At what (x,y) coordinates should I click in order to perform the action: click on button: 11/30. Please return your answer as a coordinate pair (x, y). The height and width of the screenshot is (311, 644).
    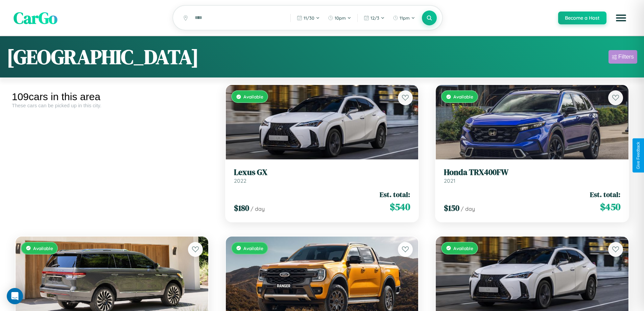
    Looking at the image, I should click on (308, 18).